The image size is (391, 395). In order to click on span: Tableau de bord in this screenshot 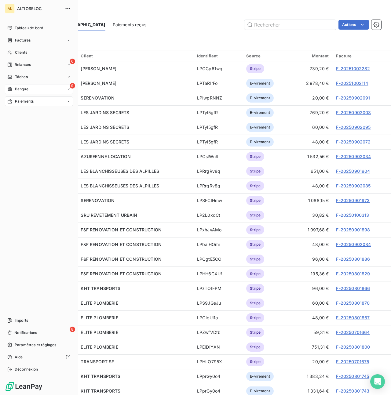, I will do `click(29, 28)`.